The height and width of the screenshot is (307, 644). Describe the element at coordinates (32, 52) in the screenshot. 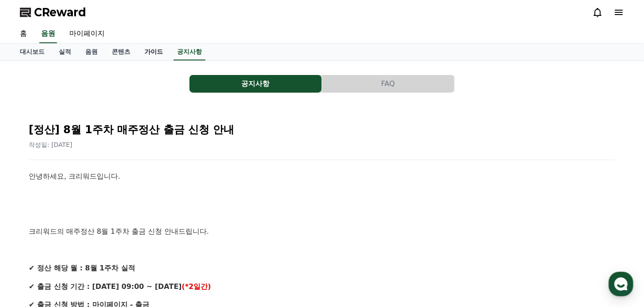

I see `a: 대시보드` at that location.